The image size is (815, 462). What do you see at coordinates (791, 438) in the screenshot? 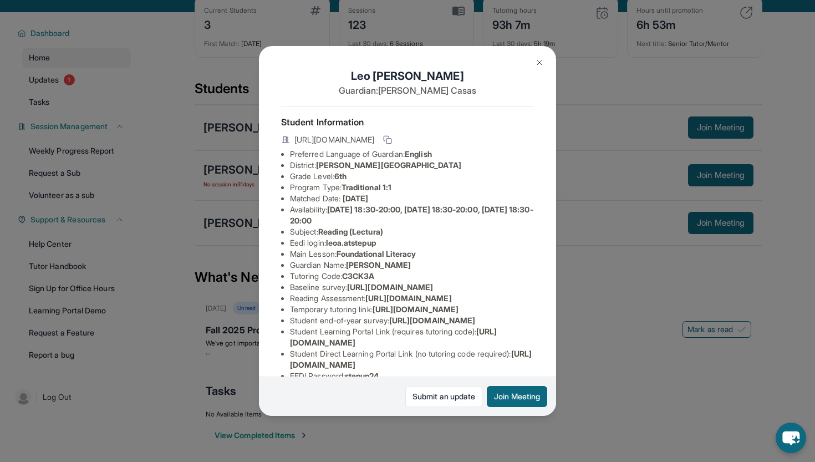
I see `button: chat-button` at bounding box center [791, 438].